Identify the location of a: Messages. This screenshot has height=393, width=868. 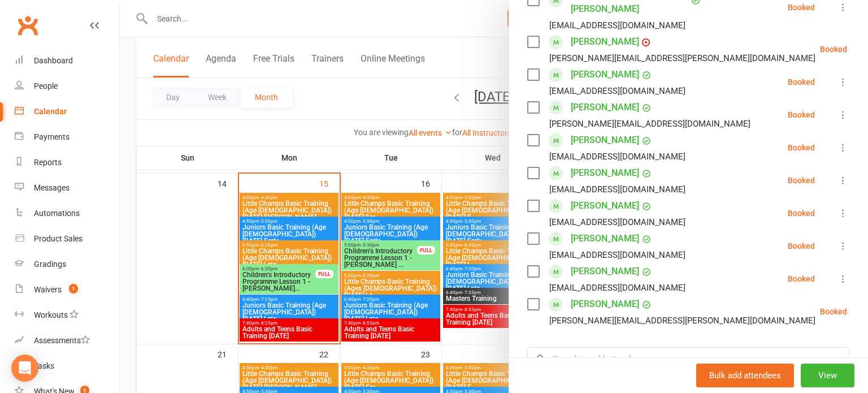
(67, 187).